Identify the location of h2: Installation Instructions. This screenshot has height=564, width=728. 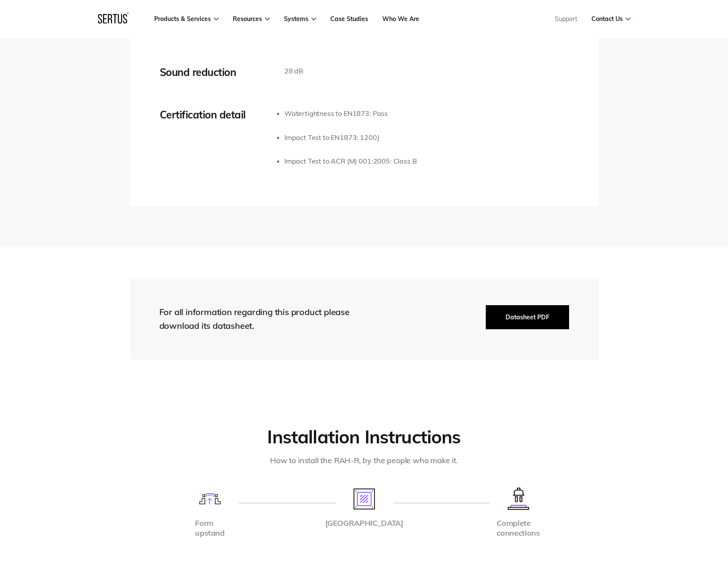
(364, 437).